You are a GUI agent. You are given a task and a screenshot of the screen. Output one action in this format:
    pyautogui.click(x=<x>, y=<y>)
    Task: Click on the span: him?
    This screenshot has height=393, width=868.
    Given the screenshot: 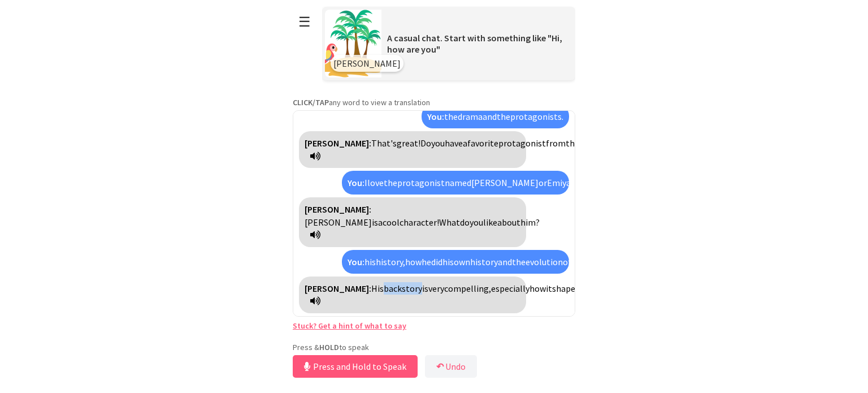 What is the action you would take?
    pyautogui.click(x=530, y=222)
    